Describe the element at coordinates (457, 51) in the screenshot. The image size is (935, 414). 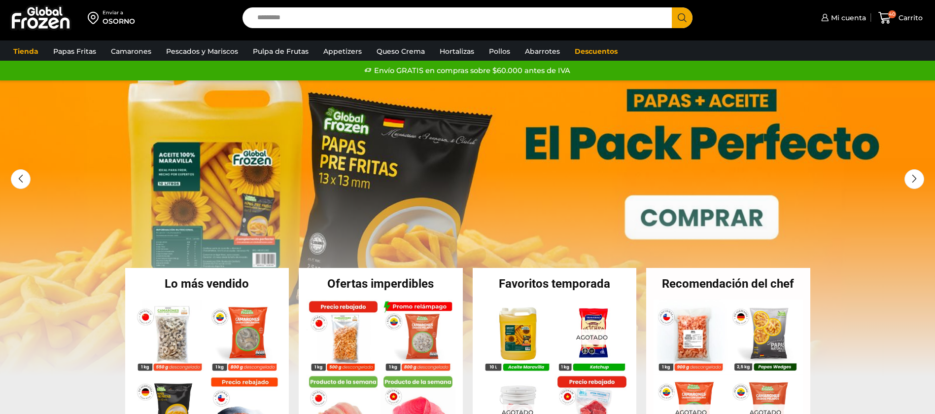
I see `a: Hortalizas` at that location.